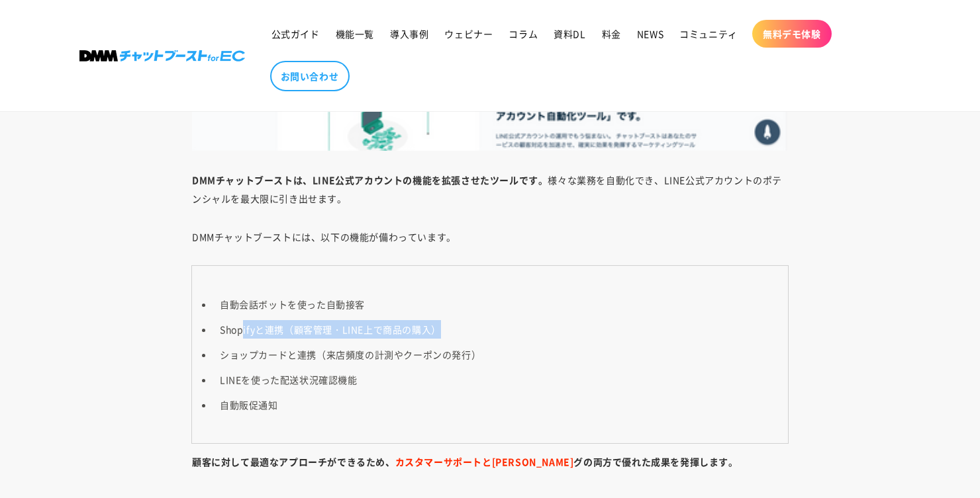 The image size is (980, 498). I want to click on li: Shopifyと連携（顧客管理・LINE上で商品の購入）, so click(496, 329).